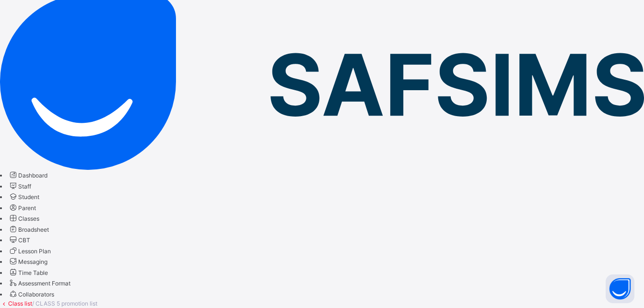  Describe the element at coordinates (20, 303) in the screenshot. I see `a: Class list` at that location.